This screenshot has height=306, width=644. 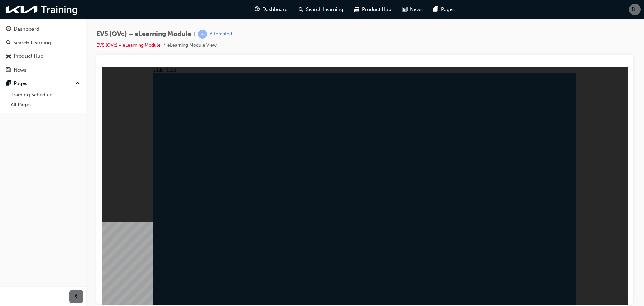 I want to click on a: pages-iconPages, so click(x=444, y=10).